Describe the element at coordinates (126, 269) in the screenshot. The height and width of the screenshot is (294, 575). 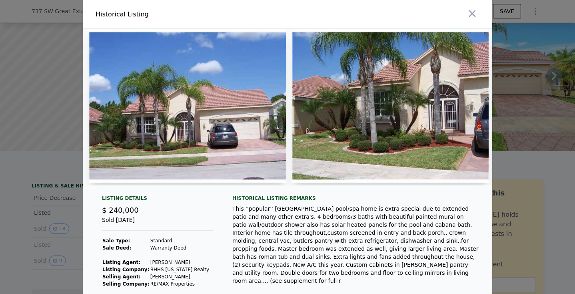
I see `strong: Listing Company:` at that location.